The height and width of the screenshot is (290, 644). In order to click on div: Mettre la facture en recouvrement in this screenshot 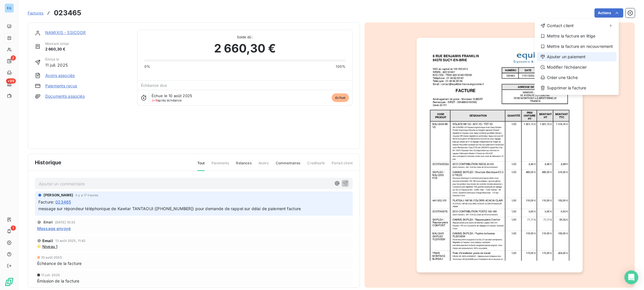, I will do `click(577, 46)`.